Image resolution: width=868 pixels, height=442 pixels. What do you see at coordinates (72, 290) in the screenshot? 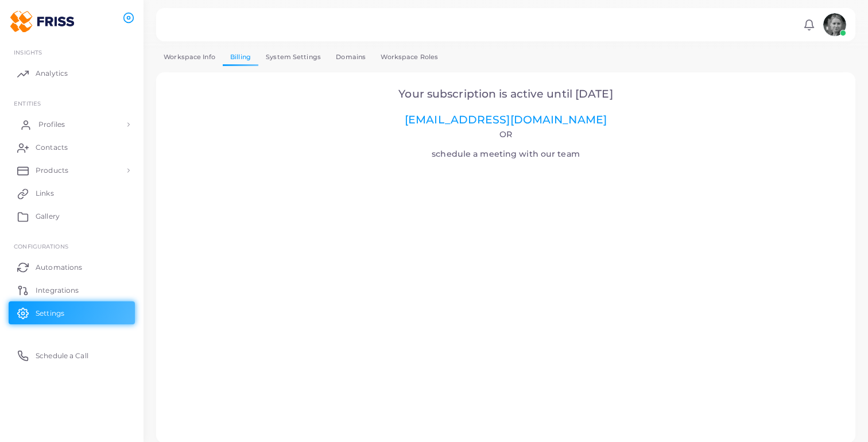
I see `a: Integrations` at bounding box center [72, 290].